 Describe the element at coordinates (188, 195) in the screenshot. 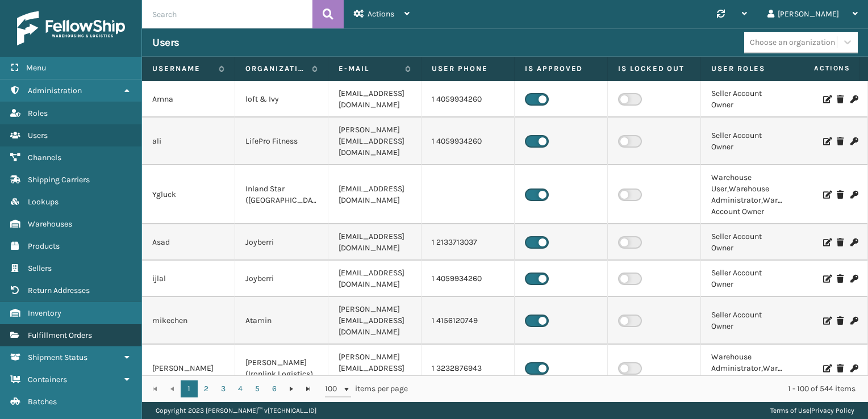

I see `td: Ygluck` at that location.